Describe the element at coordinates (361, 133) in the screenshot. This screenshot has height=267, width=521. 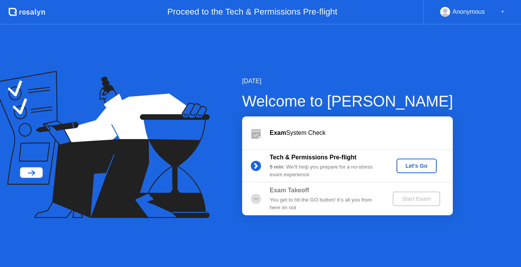
I see `div: System Check` at that location.